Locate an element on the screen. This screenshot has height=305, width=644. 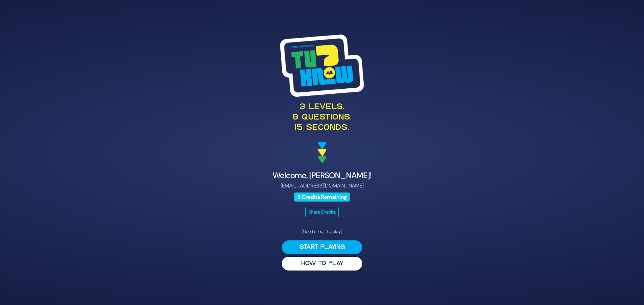
p: (Use 1 credit to play) is located at coordinates (322, 231).